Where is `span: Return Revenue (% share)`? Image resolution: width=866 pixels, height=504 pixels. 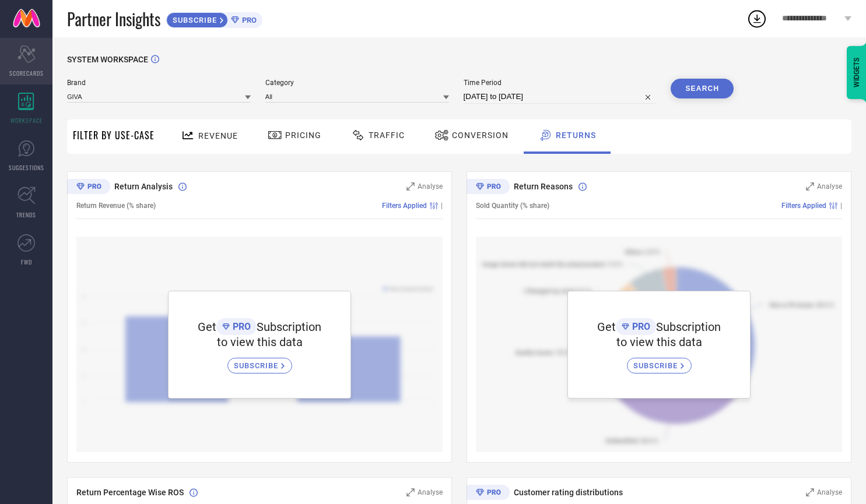
span: Return Revenue (% share) is located at coordinates (116, 206).